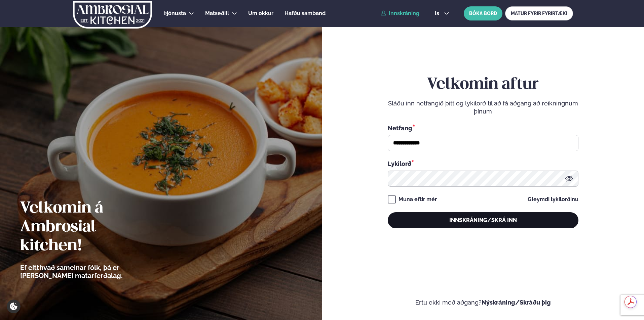 The height and width of the screenshot is (320, 644). I want to click on img: logo, so click(112, 15).